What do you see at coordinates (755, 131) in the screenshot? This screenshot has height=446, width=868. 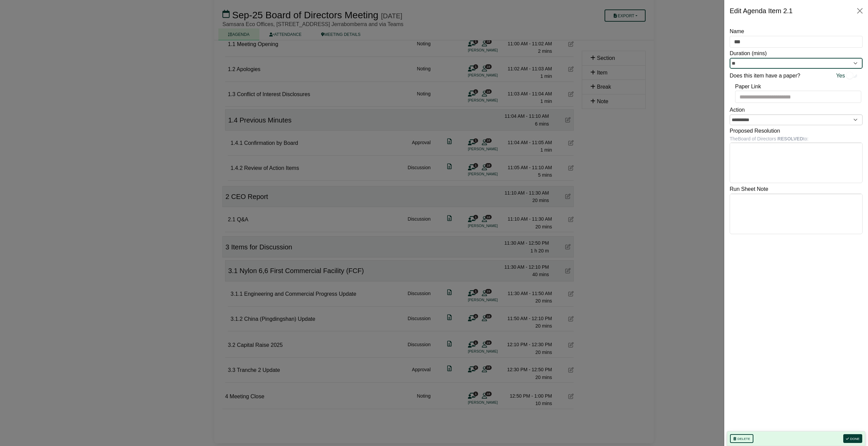 I see `label: Proposed Resolution` at bounding box center [755, 131].